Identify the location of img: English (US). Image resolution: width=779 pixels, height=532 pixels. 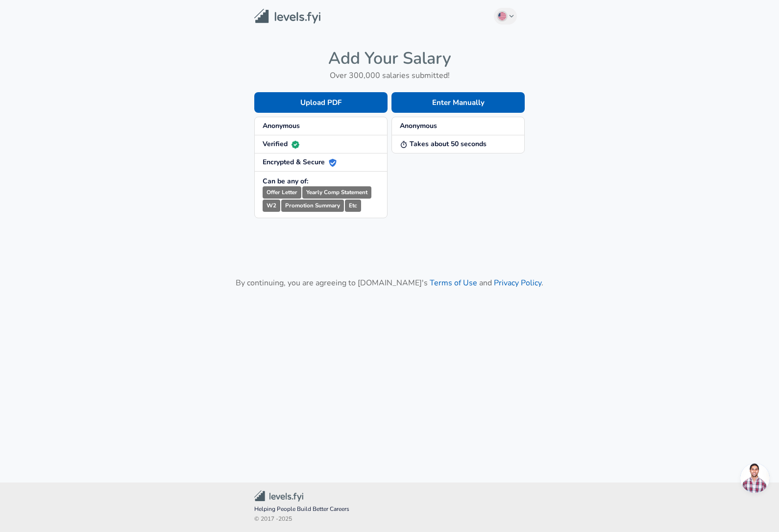
(502, 16).